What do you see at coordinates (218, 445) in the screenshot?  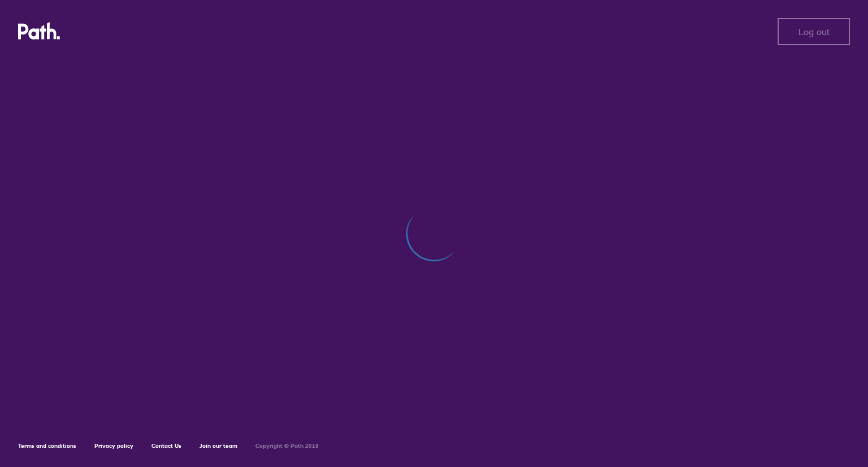 I see `a: Join our team` at bounding box center [218, 445].